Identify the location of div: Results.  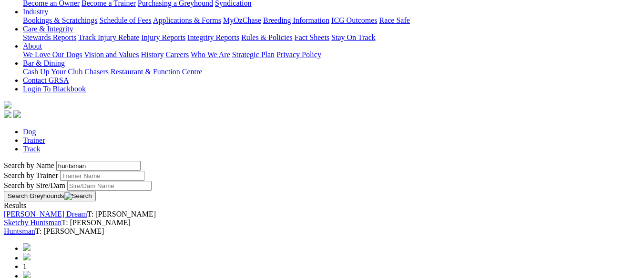
(322, 206).